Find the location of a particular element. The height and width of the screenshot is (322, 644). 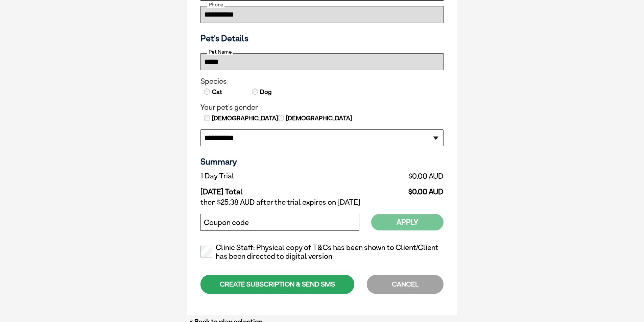

div: CREATE SUBSCRIPTION & SEND SMS is located at coordinates (277, 284).